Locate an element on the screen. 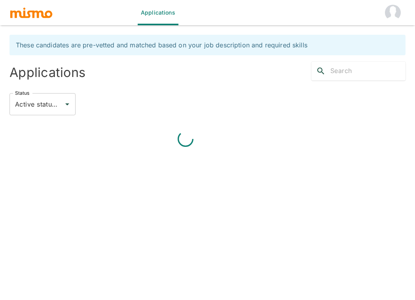 The width and height of the screenshot is (415, 300). label: Status is located at coordinates (22, 93).